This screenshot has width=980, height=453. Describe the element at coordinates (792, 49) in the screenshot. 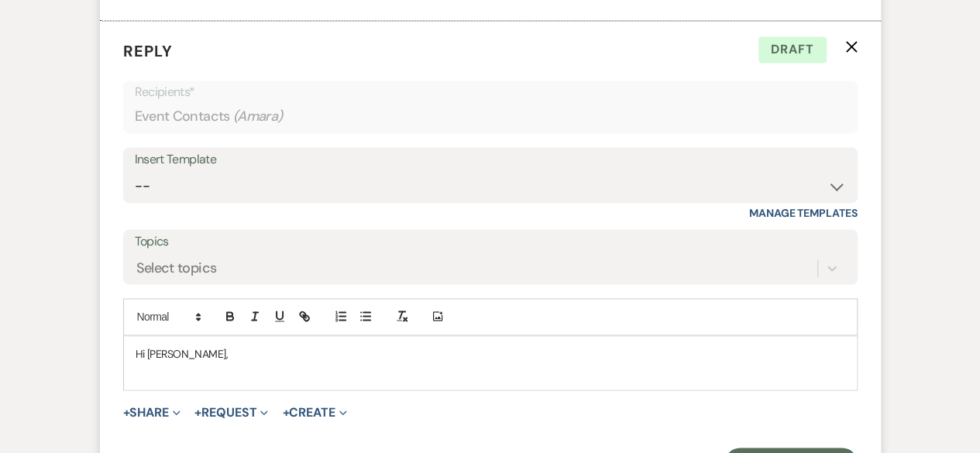

I see `span: Draft` at that location.